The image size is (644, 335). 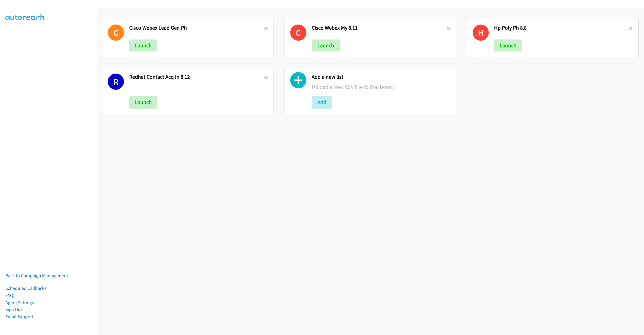 What do you see at coordinates (9, 295) in the screenshot?
I see `a: FAQ` at bounding box center [9, 295].